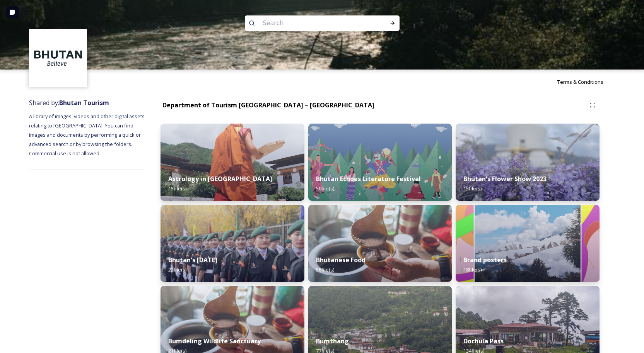 The image size is (644, 353). Describe the element at coordinates (504, 179) in the screenshot. I see `strong: Bhutan's Flower Show 2023` at that location.